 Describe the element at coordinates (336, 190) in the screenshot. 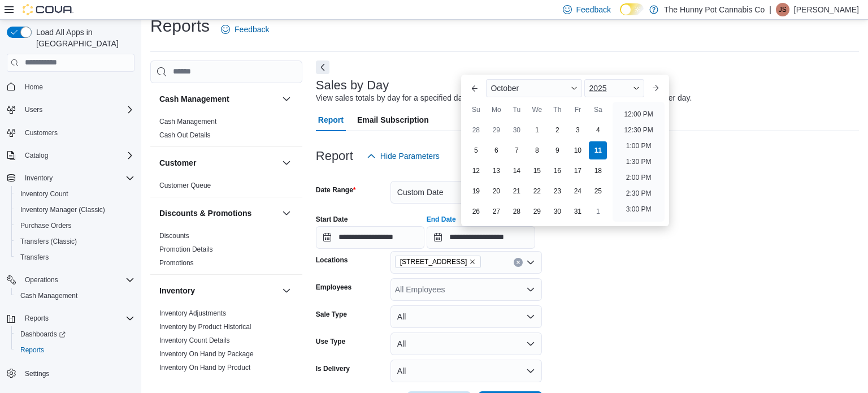

I see `label: Date Range` at that location.